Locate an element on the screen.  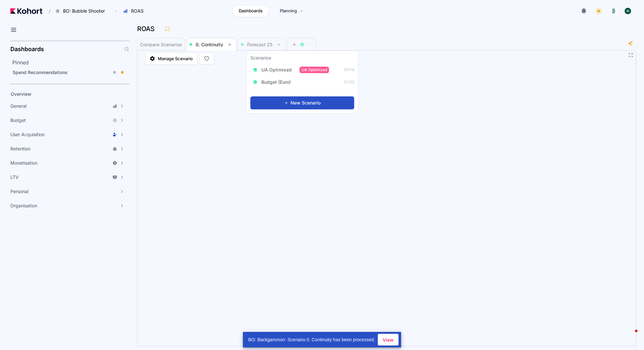
span: UA Optimised is located at coordinates (277, 70).